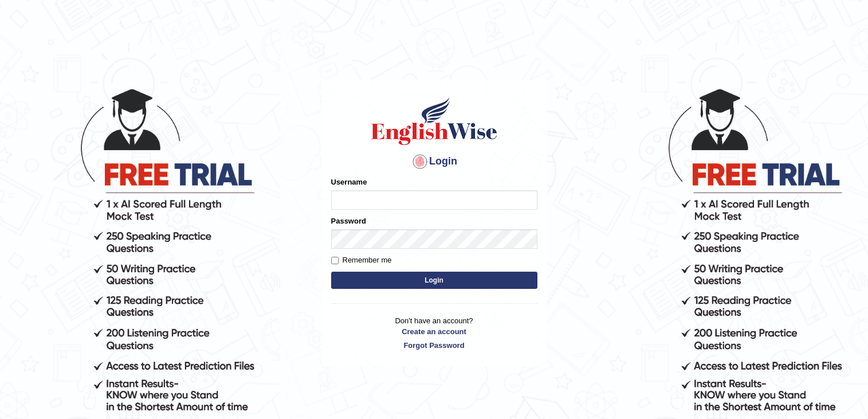 This screenshot has height=419, width=868. What do you see at coordinates (362, 260) in the screenshot?
I see `label: Remember me` at bounding box center [362, 260].